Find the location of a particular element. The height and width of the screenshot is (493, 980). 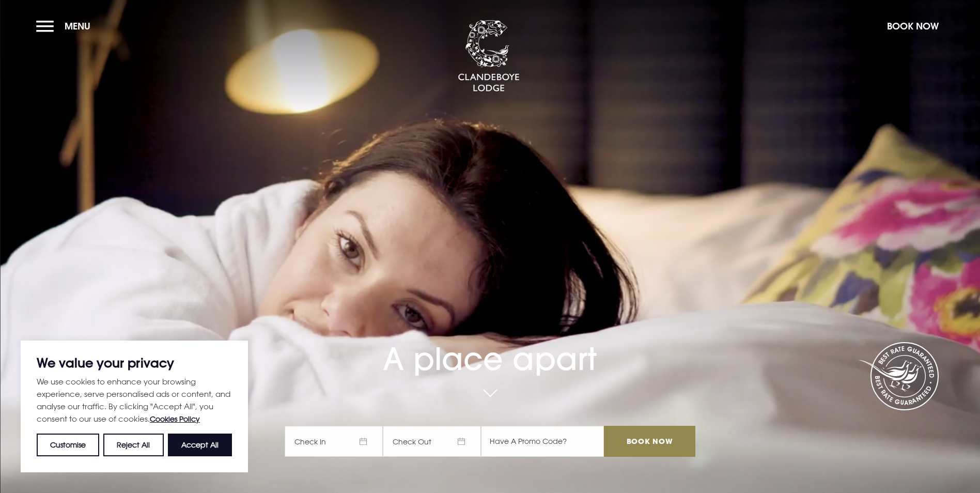

span: Check In is located at coordinates (334, 441).